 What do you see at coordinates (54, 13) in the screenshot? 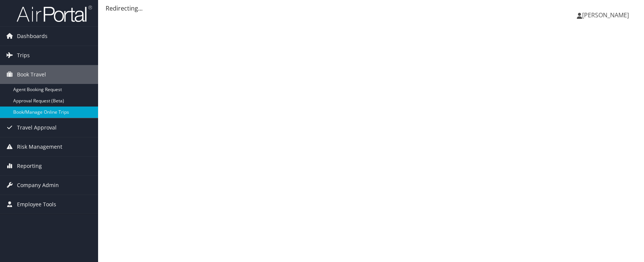
I see `img: airportal-logo.png` at bounding box center [54, 13].